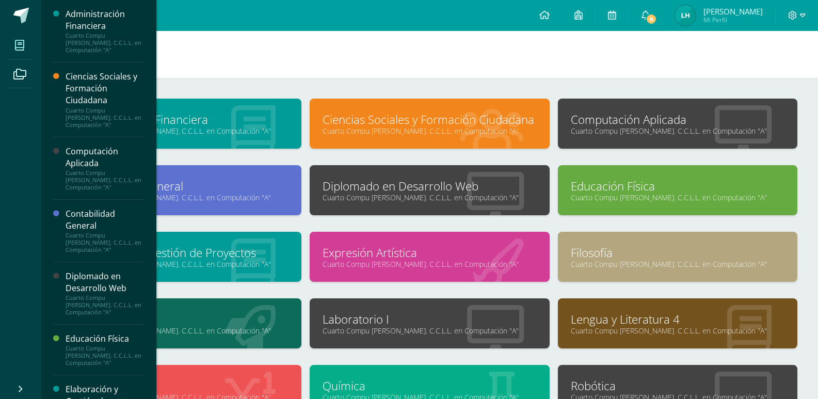  Describe the element at coordinates (678, 119) in the screenshot. I see `a: Computación Aplicada` at that location.